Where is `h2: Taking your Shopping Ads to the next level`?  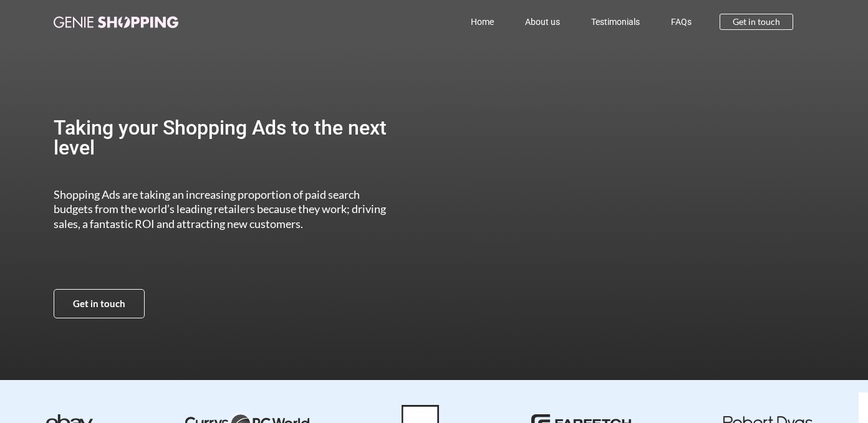 h2: Taking your Shopping Ads to the next level is located at coordinates (226, 138).